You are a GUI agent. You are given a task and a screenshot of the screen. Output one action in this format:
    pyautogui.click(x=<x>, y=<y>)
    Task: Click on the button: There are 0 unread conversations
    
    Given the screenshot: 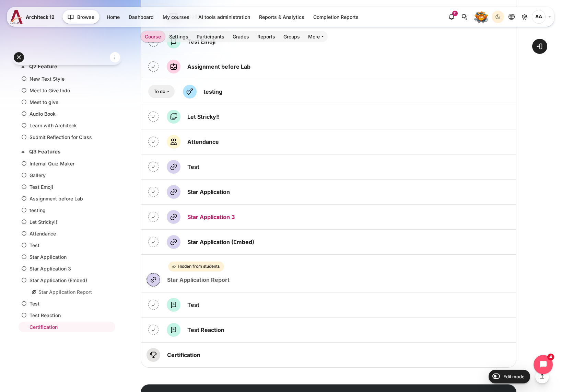 What is the action you would take?
    pyautogui.click(x=464, y=17)
    